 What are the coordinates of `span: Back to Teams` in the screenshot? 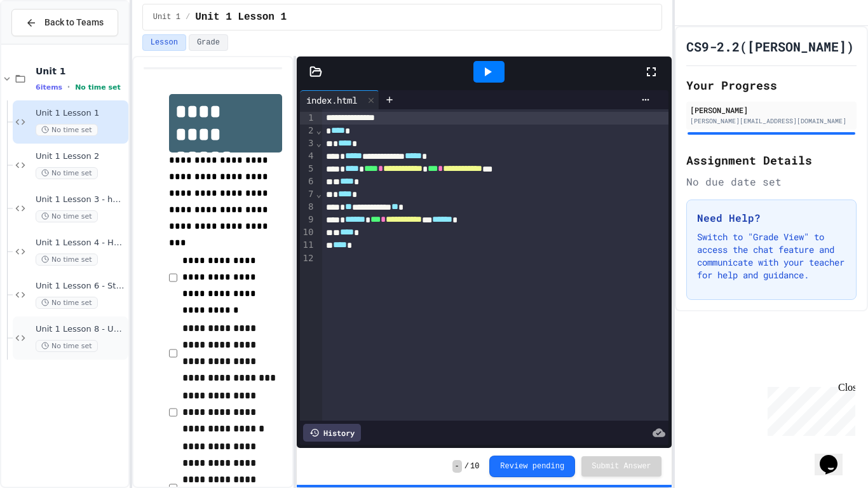 It's located at (74, 22).